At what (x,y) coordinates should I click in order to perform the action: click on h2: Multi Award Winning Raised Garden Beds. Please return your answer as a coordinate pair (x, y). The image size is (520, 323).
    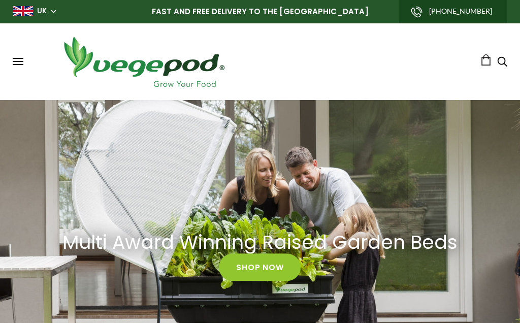
    Looking at the image, I should click on (260, 242).